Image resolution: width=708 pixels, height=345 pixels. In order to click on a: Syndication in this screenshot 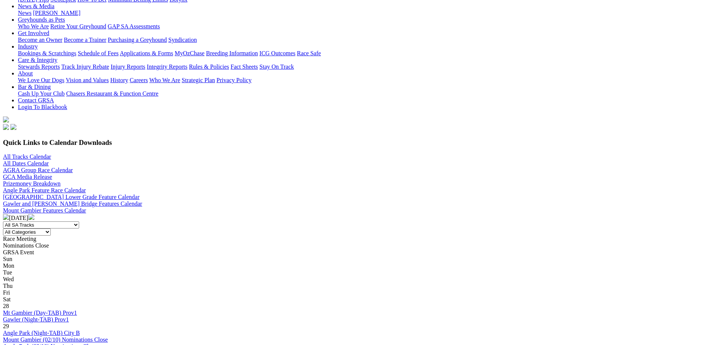, I will do `click(182, 40)`.